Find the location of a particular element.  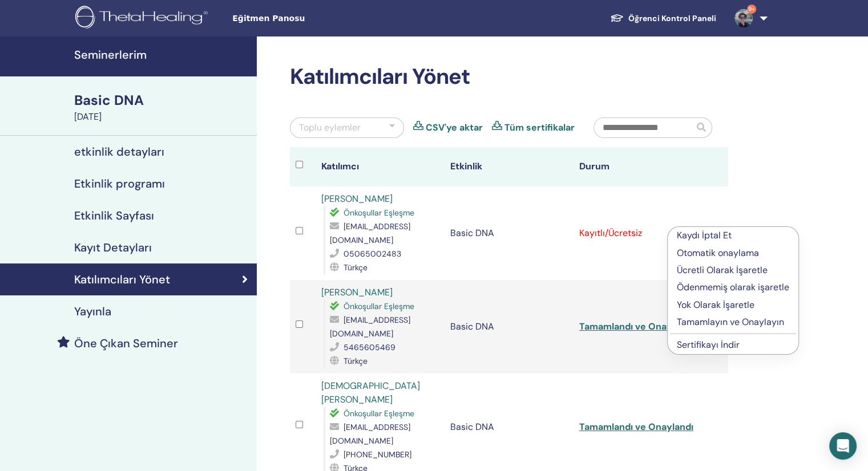

img: graduation-cap-white.svg is located at coordinates (617, 18).